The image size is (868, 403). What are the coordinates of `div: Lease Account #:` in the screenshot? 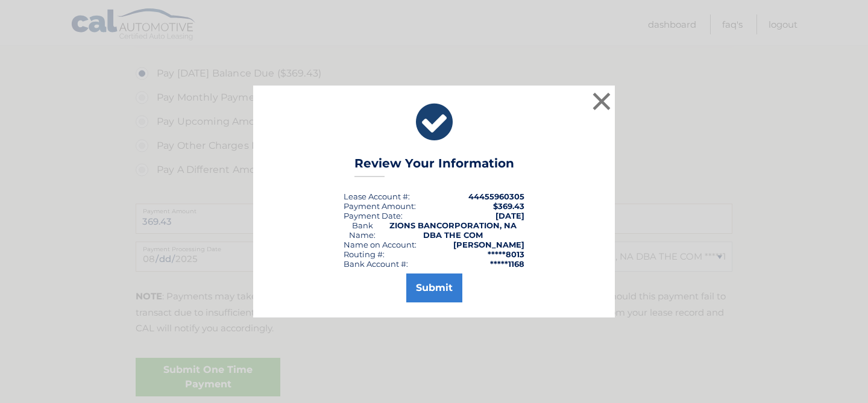 It's located at (377, 196).